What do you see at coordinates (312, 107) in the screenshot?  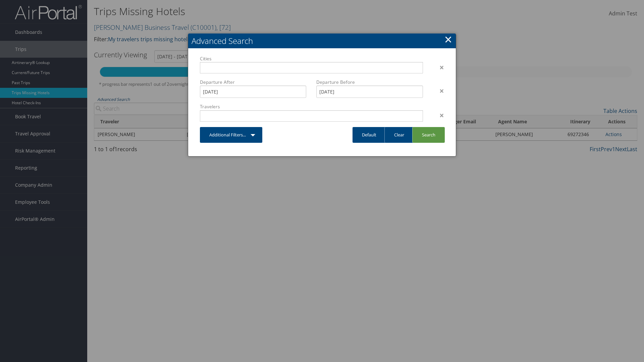 I see `label: Travelers` at bounding box center [312, 107].